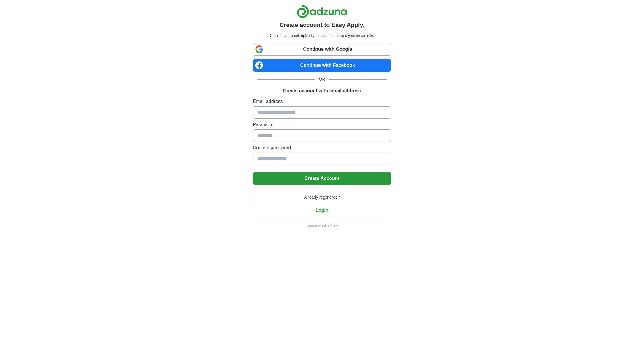 Image resolution: width=644 pixels, height=359 pixels. What do you see at coordinates (322, 65) in the screenshot?
I see `a: Continue with Facebook` at bounding box center [322, 65].